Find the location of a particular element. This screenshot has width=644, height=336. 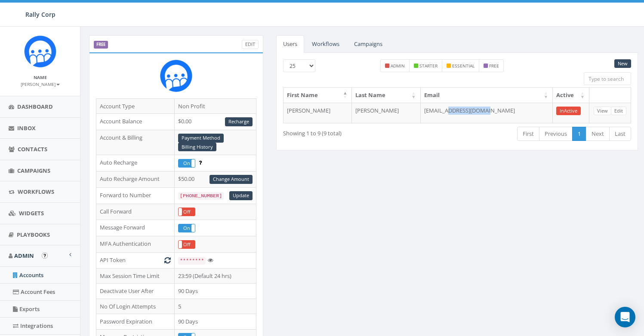

a: Recharge is located at coordinates (239, 121).